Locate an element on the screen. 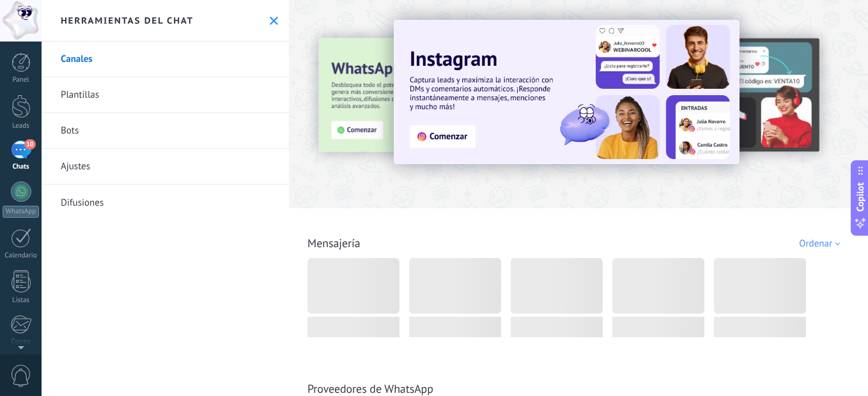  div: Chats is located at coordinates (21, 167).